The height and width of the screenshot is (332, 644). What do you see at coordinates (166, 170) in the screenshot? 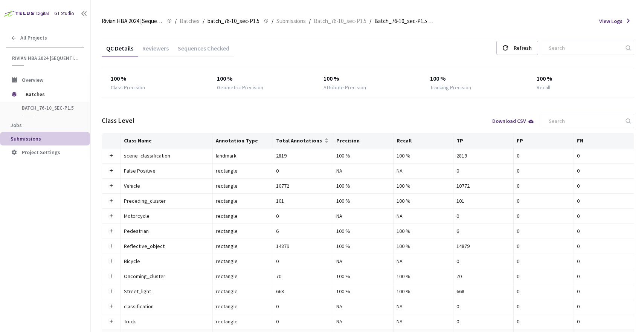
I see `div: False Positive` at bounding box center [166, 170].